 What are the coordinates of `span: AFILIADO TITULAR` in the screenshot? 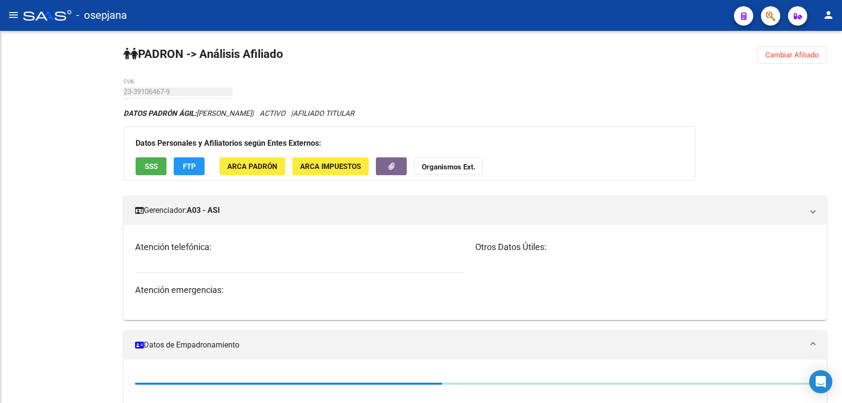 It's located at (323, 113).